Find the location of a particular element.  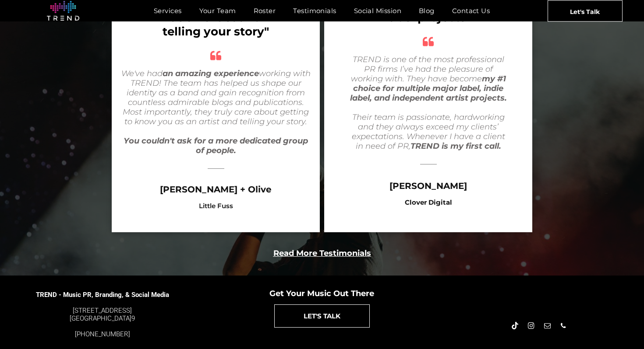

div: 9 is located at coordinates (102, 315).